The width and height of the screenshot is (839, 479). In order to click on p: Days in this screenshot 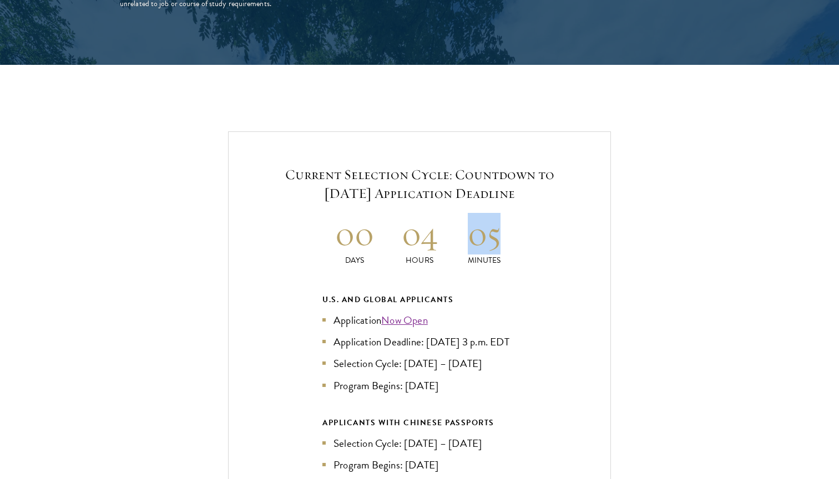, I will do `click(355, 260)`.